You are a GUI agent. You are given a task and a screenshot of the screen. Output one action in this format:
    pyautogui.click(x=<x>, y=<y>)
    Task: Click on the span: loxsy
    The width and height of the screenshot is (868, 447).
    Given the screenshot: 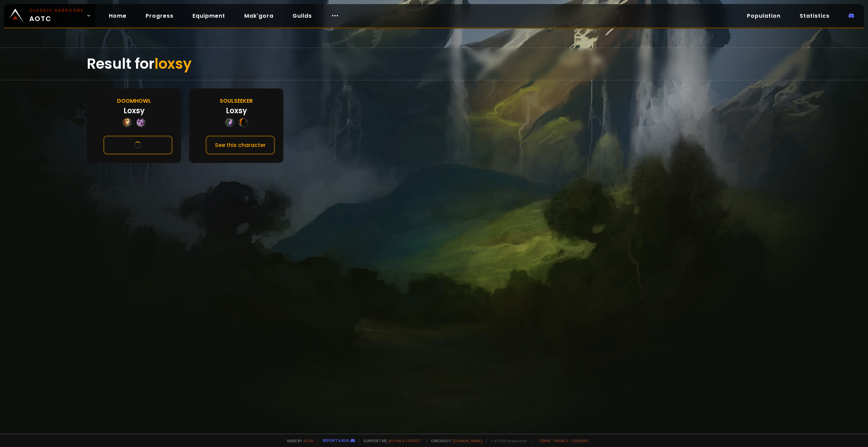 What is the action you would take?
    pyautogui.click(x=172, y=63)
    